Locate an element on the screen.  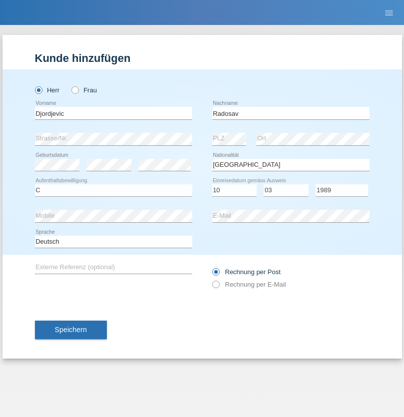
a: menu is located at coordinates (389, 12).